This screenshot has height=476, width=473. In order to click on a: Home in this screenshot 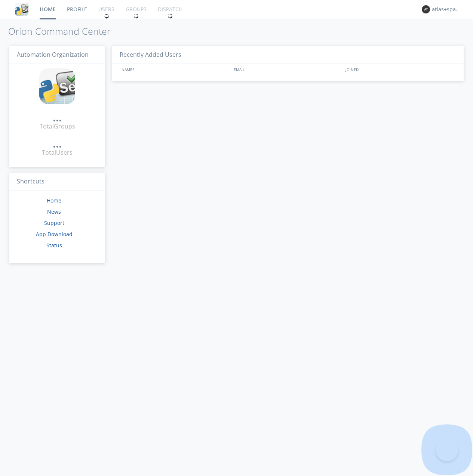, I will do `click(54, 200)`.